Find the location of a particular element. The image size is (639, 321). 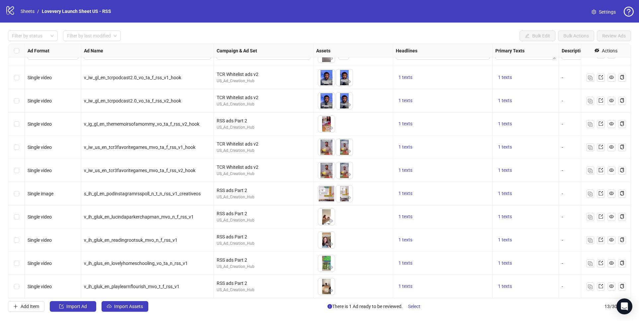

div: Open Intercom Messenger is located at coordinates (625, 307).